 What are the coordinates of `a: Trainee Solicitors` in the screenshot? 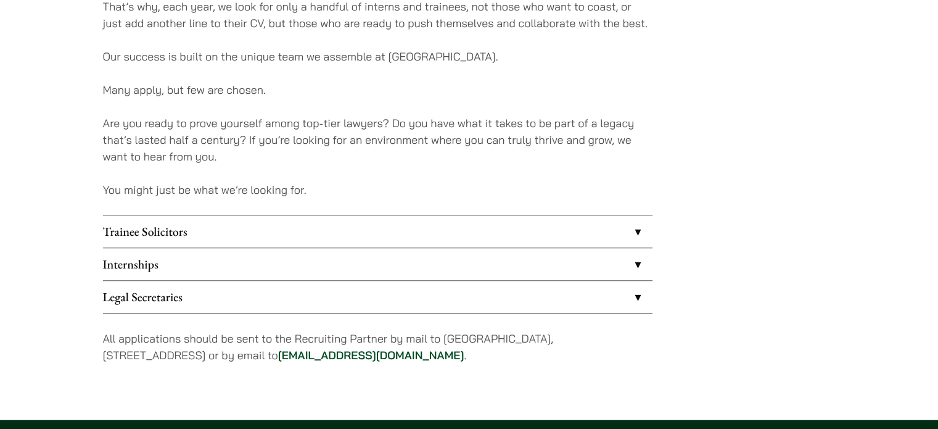 It's located at (377, 231).